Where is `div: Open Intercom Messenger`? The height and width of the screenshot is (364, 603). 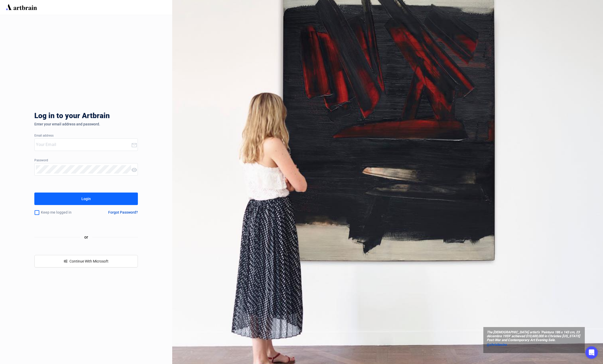 div: Open Intercom Messenger is located at coordinates (592, 353).